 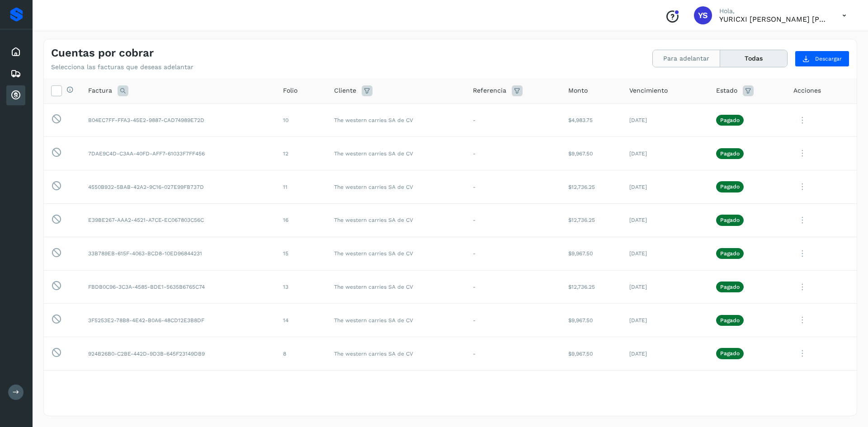 I want to click on p: Hola,, so click(x=773, y=11).